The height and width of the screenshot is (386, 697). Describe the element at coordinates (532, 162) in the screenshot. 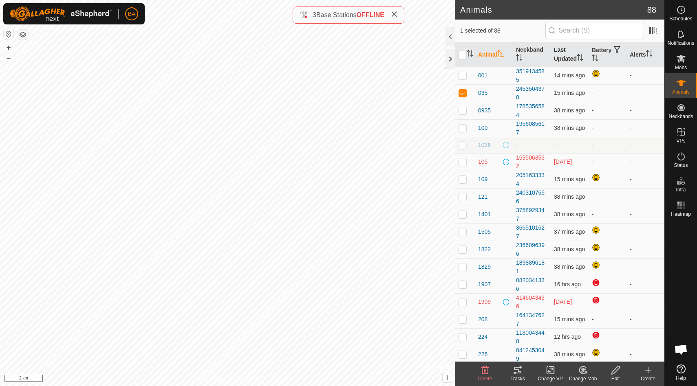

I see `div: 1635063532` at that location.